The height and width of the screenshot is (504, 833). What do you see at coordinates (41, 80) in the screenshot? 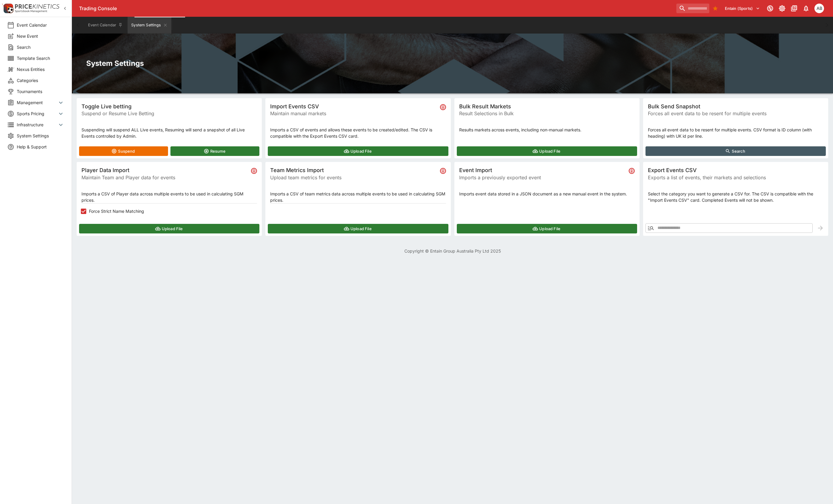
I see `span: Categories` at bounding box center [41, 80].